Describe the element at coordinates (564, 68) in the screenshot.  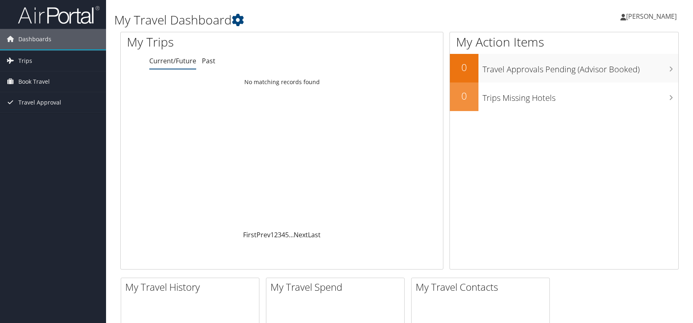
I see `a: 0Travel Approvals Pending (Advisor Booked)` at that location.